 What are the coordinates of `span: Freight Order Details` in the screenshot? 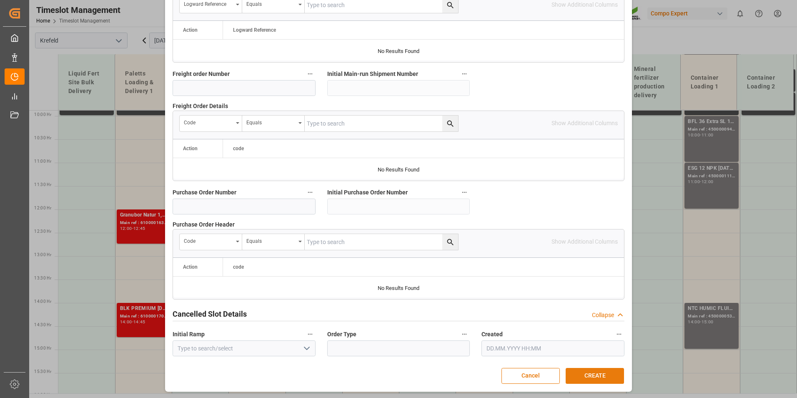 It's located at (200, 106).